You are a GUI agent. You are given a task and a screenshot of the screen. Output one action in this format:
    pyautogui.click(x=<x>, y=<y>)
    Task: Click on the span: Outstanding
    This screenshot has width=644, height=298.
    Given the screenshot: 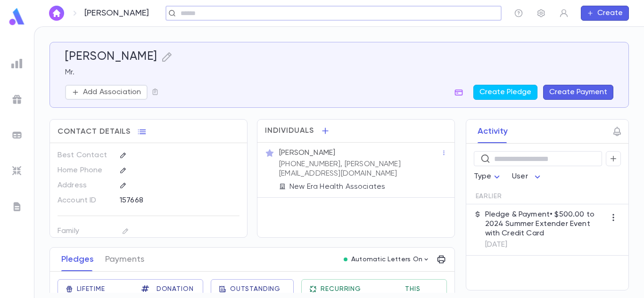 What is the action you would take?
    pyautogui.click(x=255, y=289)
    